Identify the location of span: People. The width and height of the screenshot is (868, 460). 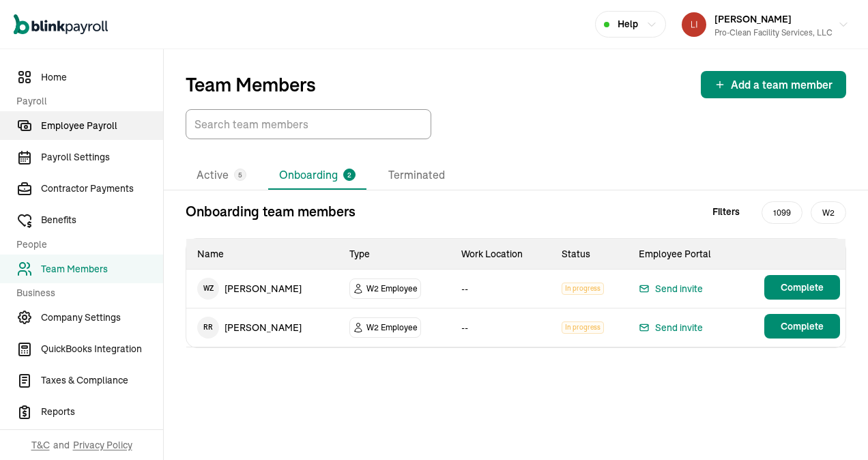
(85, 244).